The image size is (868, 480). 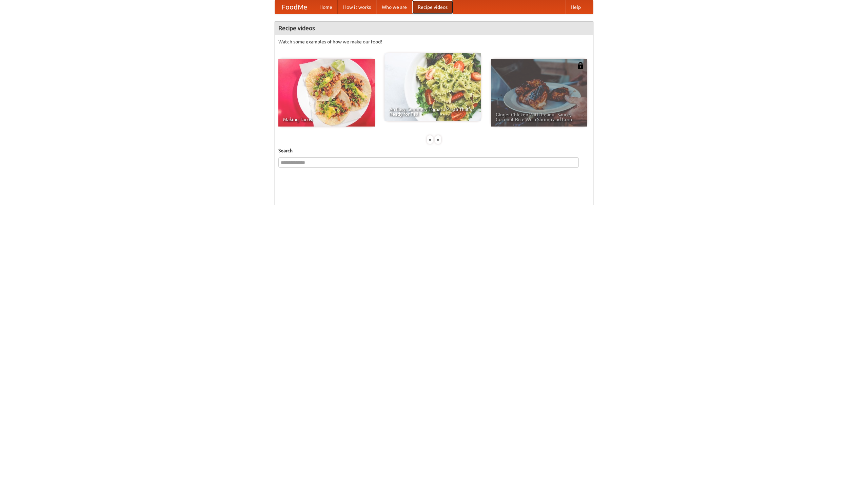 I want to click on h4: Recipe videos, so click(x=434, y=28).